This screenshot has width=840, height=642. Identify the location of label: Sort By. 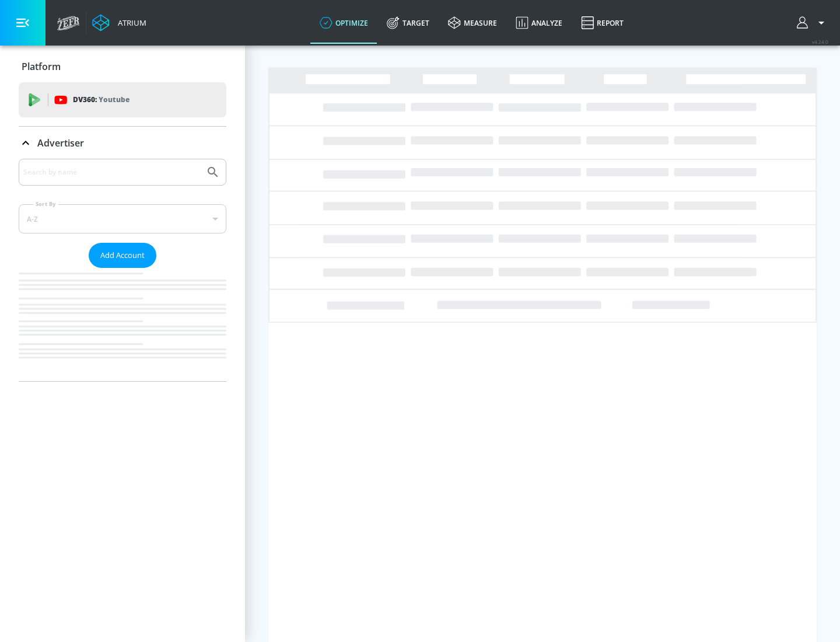
(45, 203).